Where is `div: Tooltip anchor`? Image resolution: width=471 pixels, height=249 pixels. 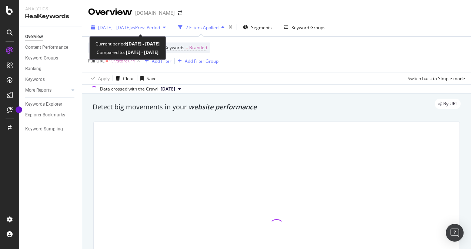 div: Tooltip anchor is located at coordinates (19, 110).